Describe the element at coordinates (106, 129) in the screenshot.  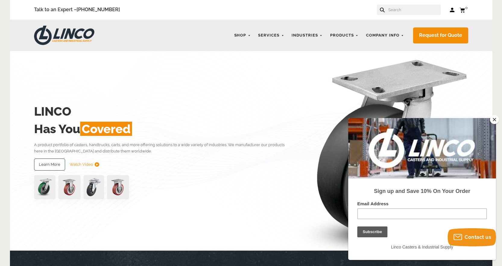
I see `span: Covered` at that location.